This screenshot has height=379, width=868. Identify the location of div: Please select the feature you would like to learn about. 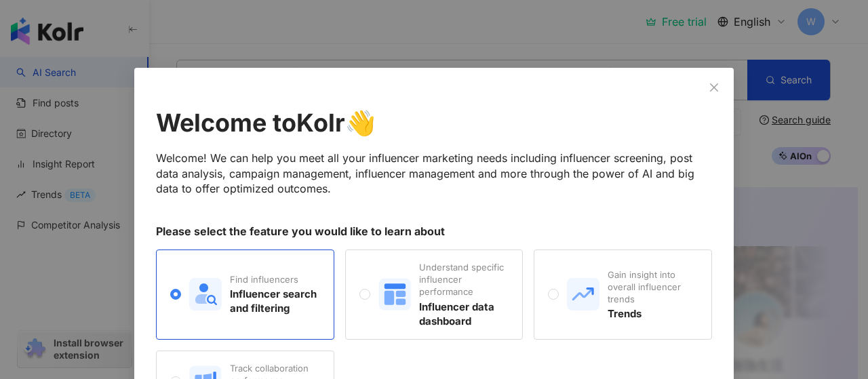
(434, 231).